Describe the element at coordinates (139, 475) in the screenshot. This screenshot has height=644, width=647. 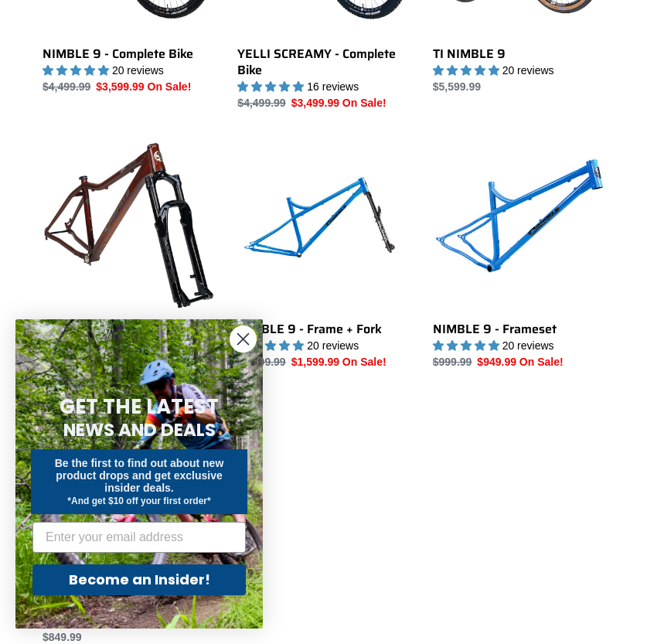
I see `span: Be the first to find out about new product drops and get exclusive insider deals.` at that location.